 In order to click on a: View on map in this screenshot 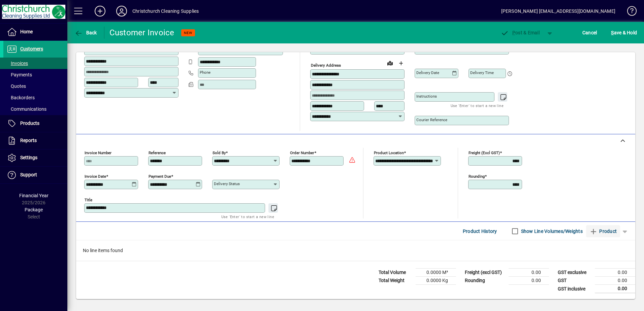, I will do `click(390, 63)`.